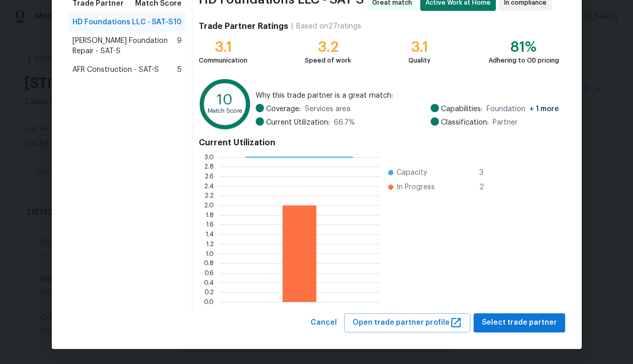 The width and height of the screenshot is (633, 364). What do you see at coordinates (344, 122) in the screenshot?
I see `span: 66.7 %` at bounding box center [344, 122].